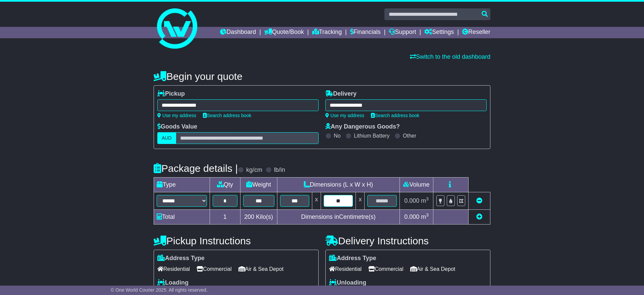 Image resolution: width=644 pixels, height=295 pixels. I want to click on label: kg/cm, so click(254, 170).